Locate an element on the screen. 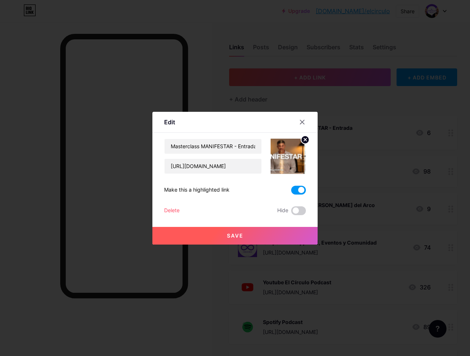 This screenshot has width=470, height=356. input: URL is located at coordinates (213, 166).